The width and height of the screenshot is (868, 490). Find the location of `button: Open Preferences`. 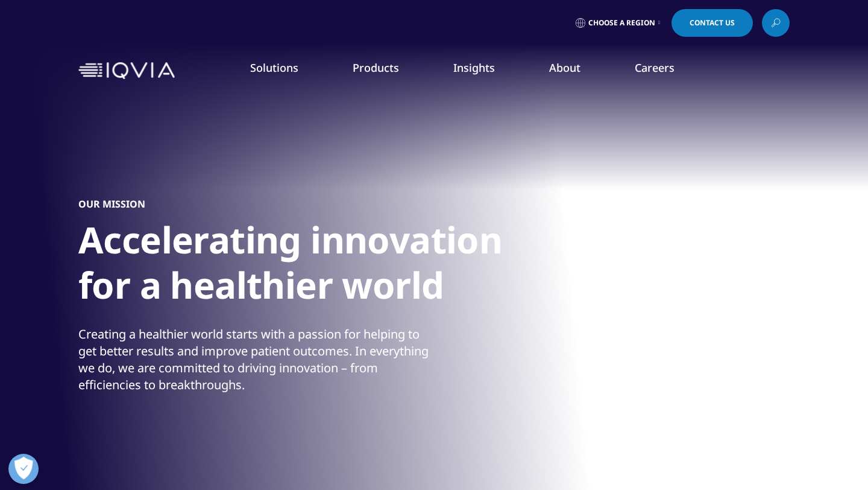

button: Open Preferences is located at coordinates (23, 469).